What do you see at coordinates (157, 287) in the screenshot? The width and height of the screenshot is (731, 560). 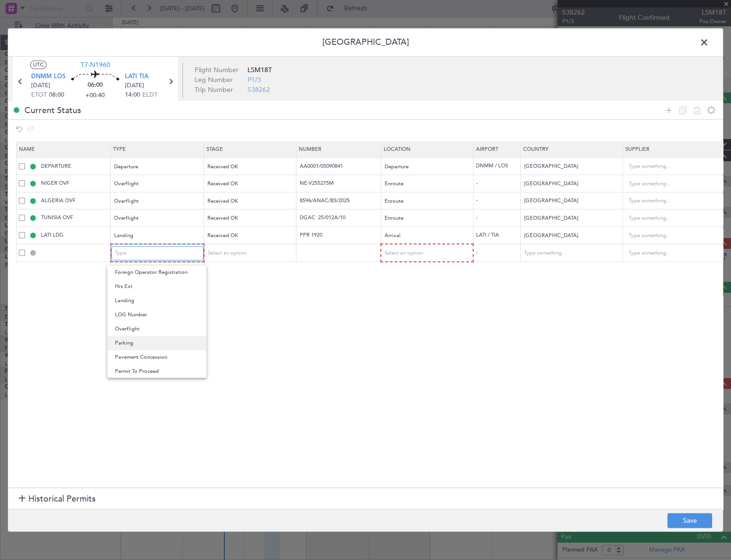 I see `span: Hrs Ext` at bounding box center [157, 287].